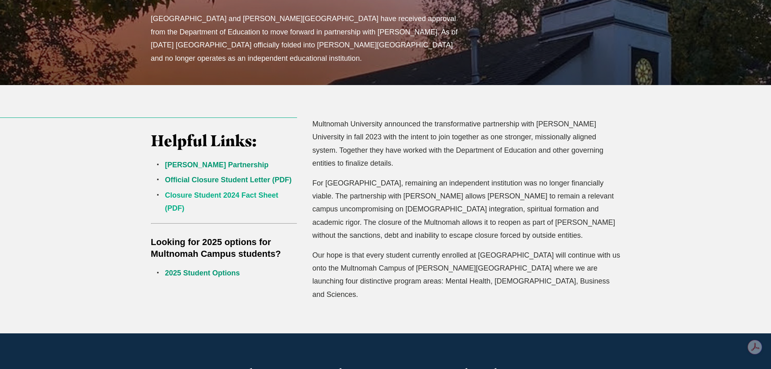 This screenshot has height=369, width=771. Describe the element at coordinates (224, 141) in the screenshot. I see `h3: Helpful Links:` at that location.